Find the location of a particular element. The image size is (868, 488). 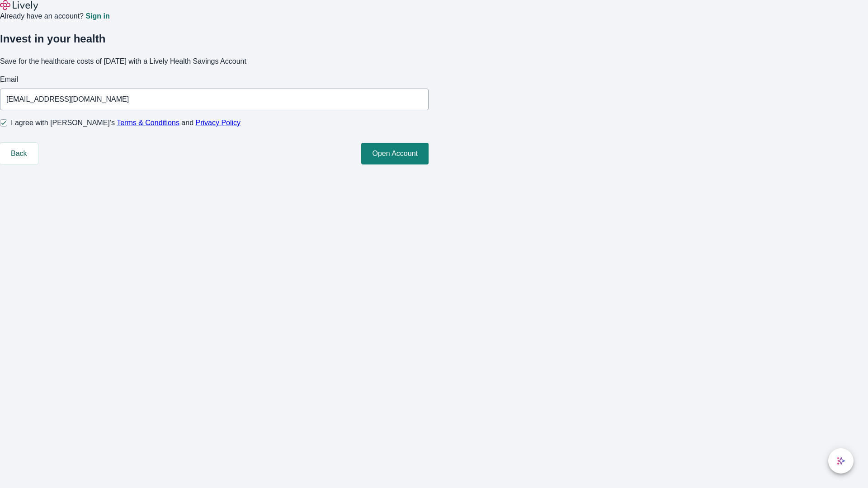

button: Open Account is located at coordinates (394, 154).